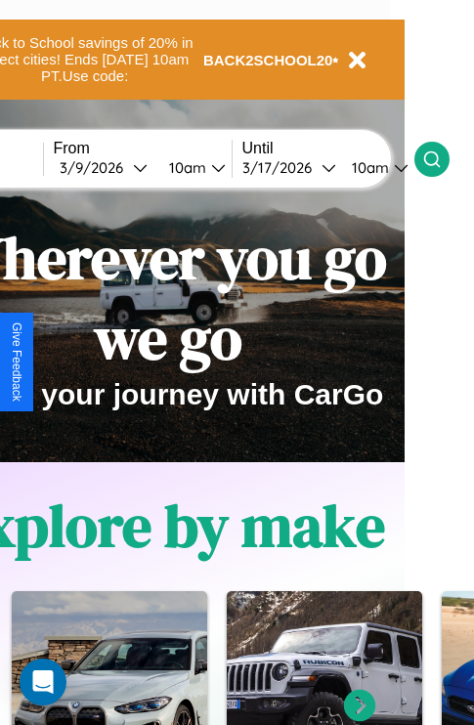 The height and width of the screenshot is (725, 474). Describe the element at coordinates (143, 149) in the screenshot. I see `label: From` at that location.